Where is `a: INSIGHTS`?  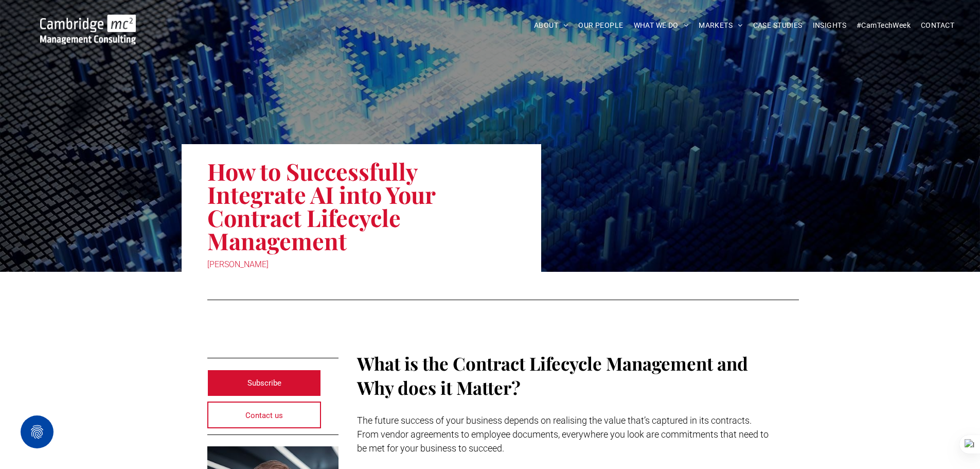 a: INSIGHTS is located at coordinates (829, 25).